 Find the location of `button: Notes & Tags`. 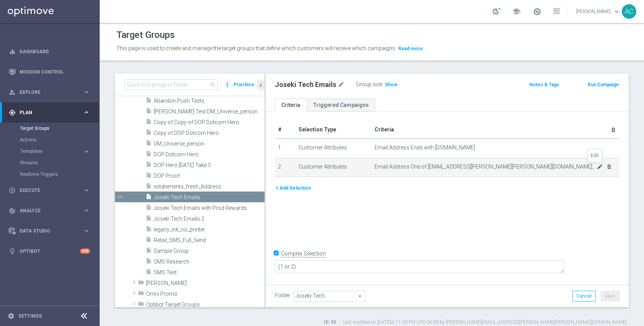

button: Notes & Tags is located at coordinates (544, 84).